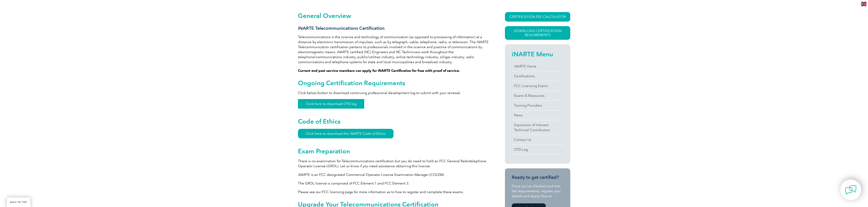 The image size is (868, 207). I want to click on p: The GROL license is comprised of FCC Element 1 and FCC Element 3., so click(393, 184).